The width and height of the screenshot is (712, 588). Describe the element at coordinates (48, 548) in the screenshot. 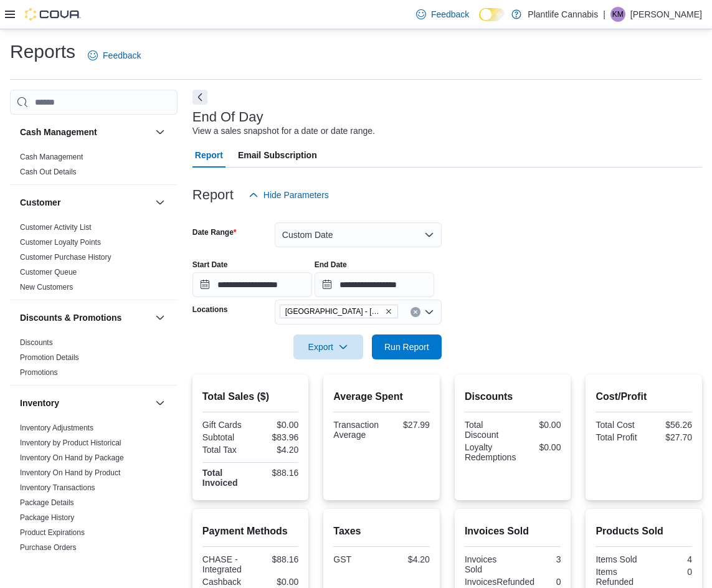

I see `span: Purchase Orders` at that location.